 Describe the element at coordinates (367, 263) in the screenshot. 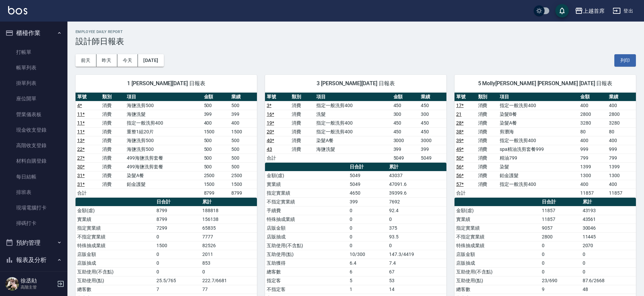

I see `td: 6.4` at that location.